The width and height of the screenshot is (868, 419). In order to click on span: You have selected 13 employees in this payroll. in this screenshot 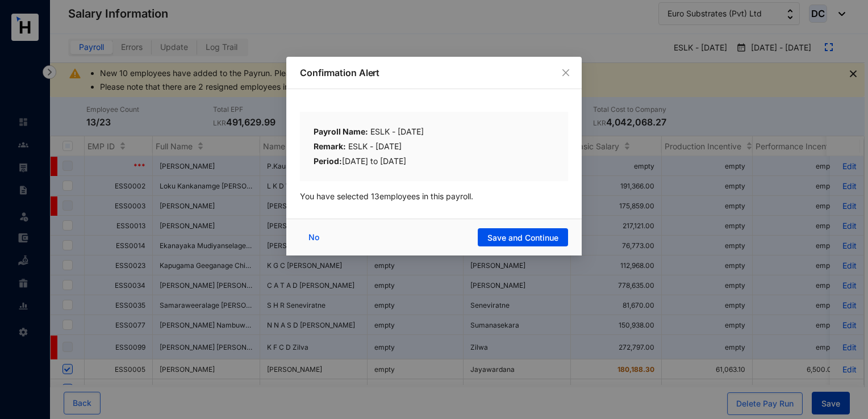, I will do `click(386, 196)`.